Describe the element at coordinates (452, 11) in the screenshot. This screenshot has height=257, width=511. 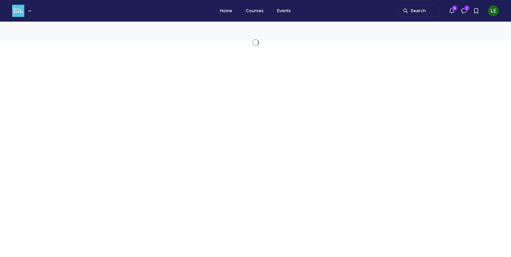
I see `button: Notifications` at that location.